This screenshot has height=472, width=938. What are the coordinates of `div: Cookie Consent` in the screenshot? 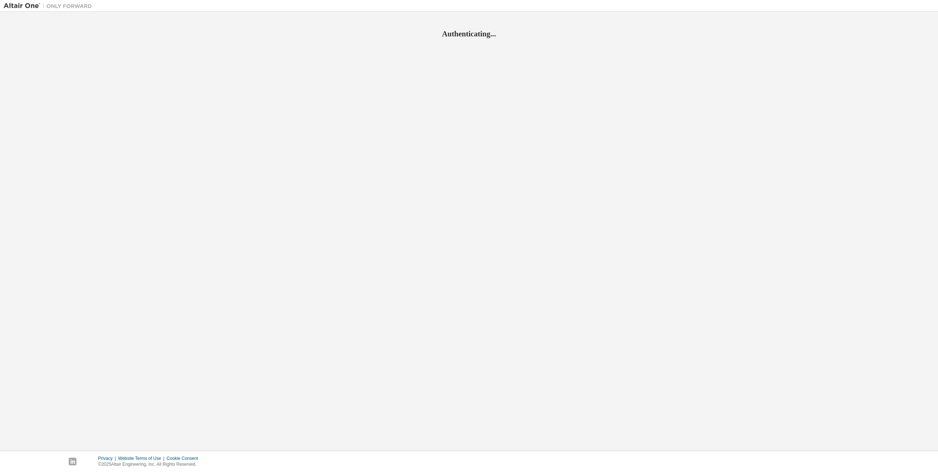 It's located at (184, 458).